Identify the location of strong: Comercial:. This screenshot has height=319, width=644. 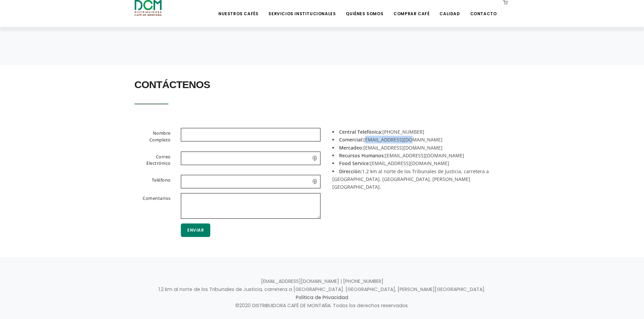
(351, 139).